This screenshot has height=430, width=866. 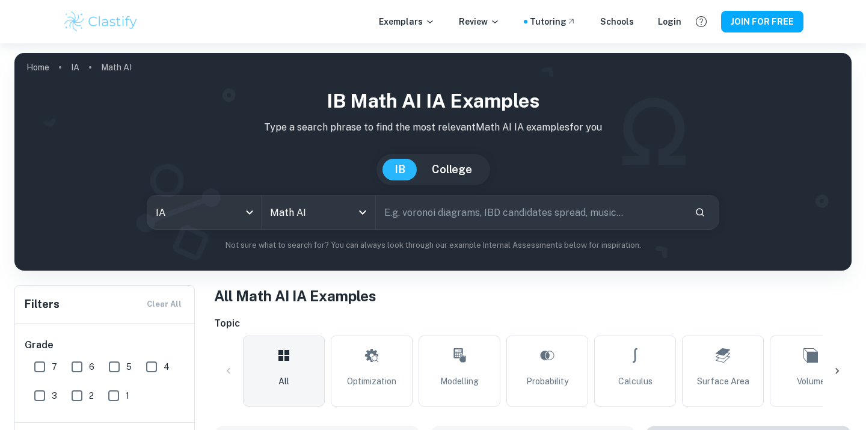 What do you see at coordinates (42, 304) in the screenshot?
I see `h6: Filters` at bounding box center [42, 304].